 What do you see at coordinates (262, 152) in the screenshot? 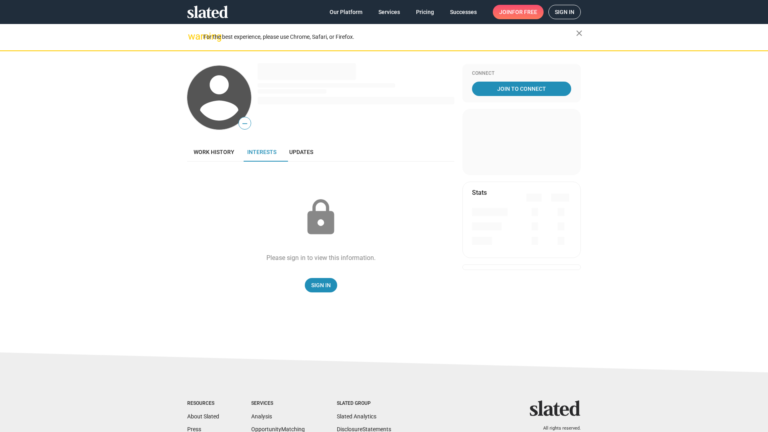
I see `span: Interests` at bounding box center [262, 152].